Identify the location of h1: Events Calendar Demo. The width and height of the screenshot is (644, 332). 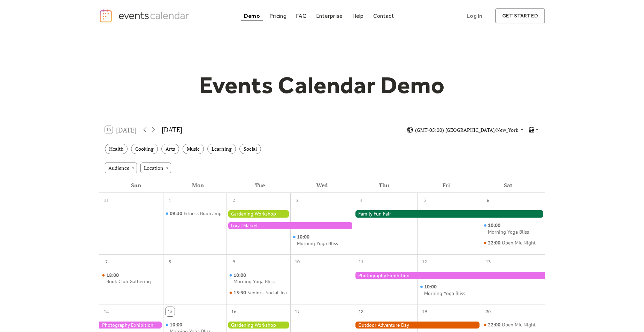
(322, 85).